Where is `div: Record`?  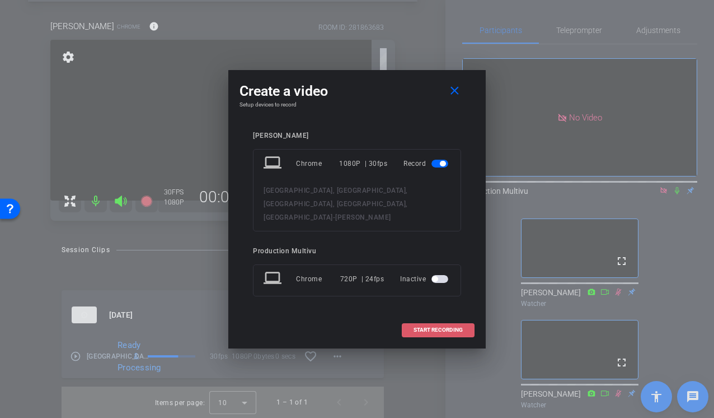
div: Record is located at coordinates (427, 163).